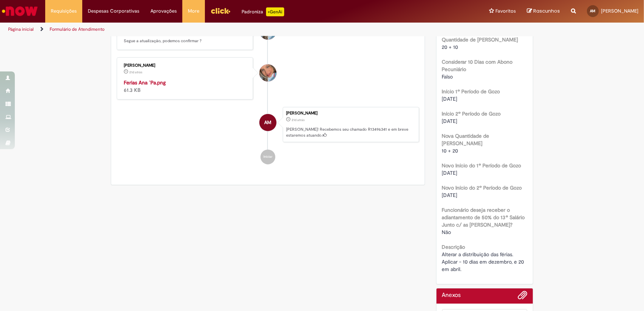 This screenshot has width=644, height=311. What do you see at coordinates (298, 120) in the screenshot?
I see `time: 08/09/2025 13:40:57` at bounding box center [298, 120].